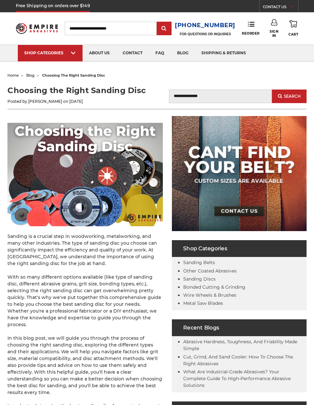 Image resolution: width=314 pixels, height=405 pixels. I want to click on a: Sanding Belts, so click(199, 263).